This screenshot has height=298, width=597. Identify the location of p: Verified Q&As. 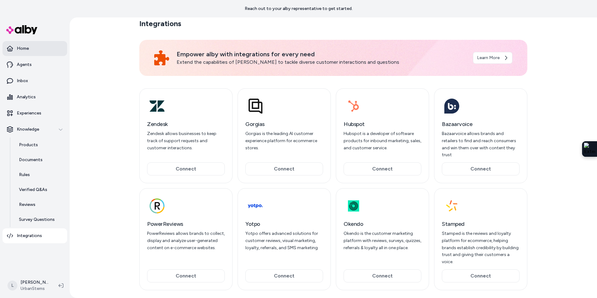
(33, 190).